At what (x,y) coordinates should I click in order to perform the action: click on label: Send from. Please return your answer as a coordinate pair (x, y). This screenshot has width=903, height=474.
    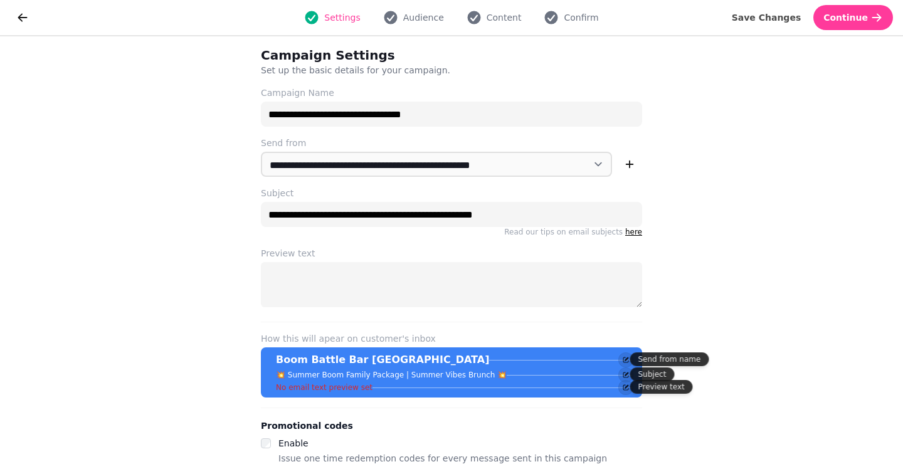
    Looking at the image, I should click on (451, 143).